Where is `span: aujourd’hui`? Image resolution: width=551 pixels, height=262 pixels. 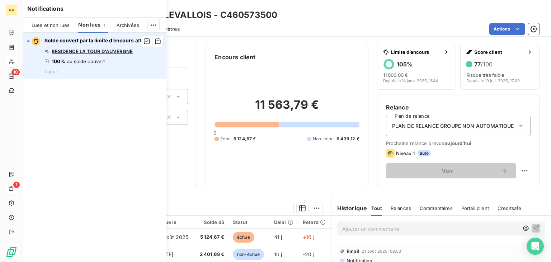
span: aujourd’hui is located at coordinates (457, 143).